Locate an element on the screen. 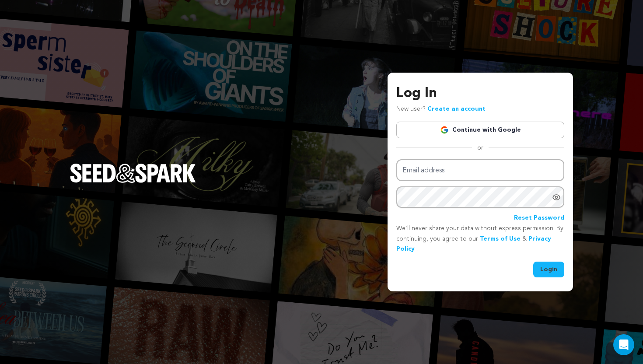 The height and width of the screenshot is (364, 643). a: Seed&Spark Homepage is located at coordinates (133, 182).